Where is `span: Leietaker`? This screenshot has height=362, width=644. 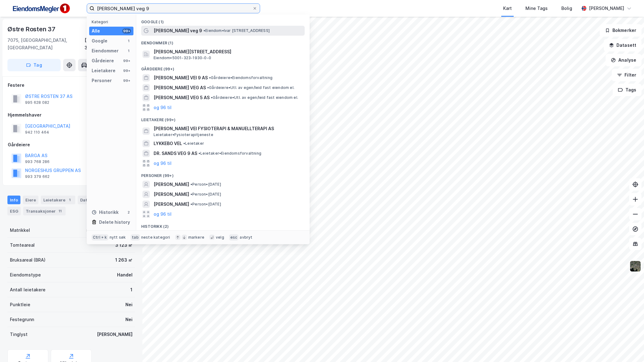 span: Leietaker is located at coordinates (193, 143).